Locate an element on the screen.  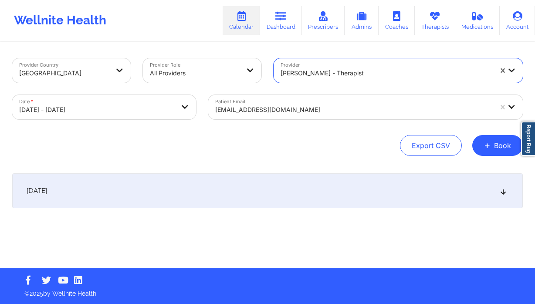
a: Coaches is located at coordinates (396, 20).